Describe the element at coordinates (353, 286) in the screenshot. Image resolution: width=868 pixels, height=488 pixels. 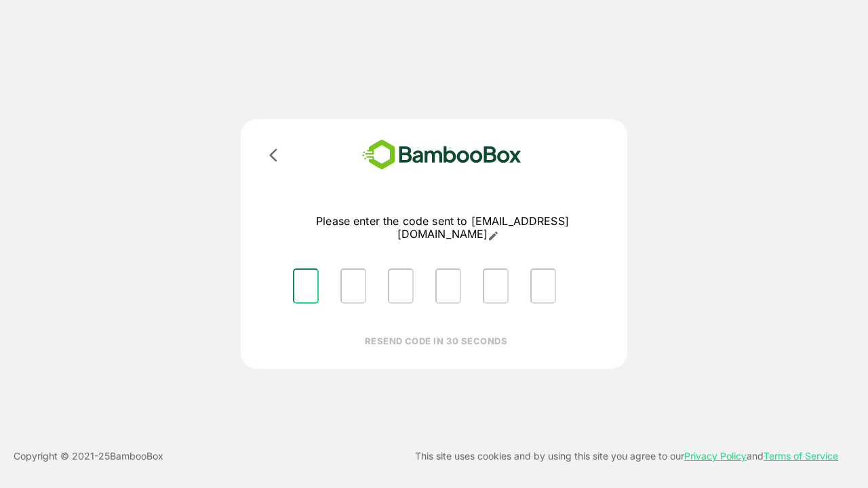
I see `input: Please enter OTP character 2` at that location.